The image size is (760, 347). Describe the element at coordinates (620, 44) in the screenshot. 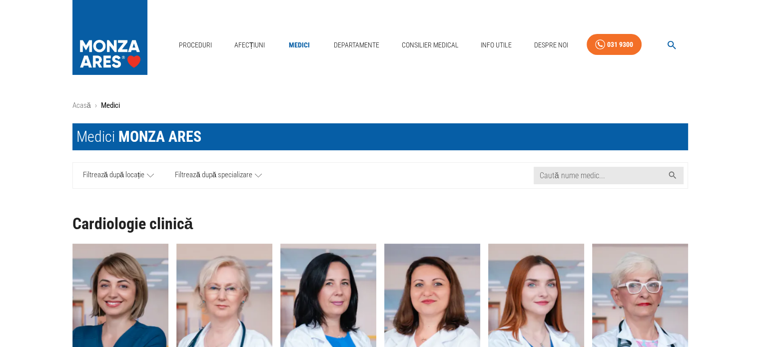

I see `div: 031 9300` at that location.